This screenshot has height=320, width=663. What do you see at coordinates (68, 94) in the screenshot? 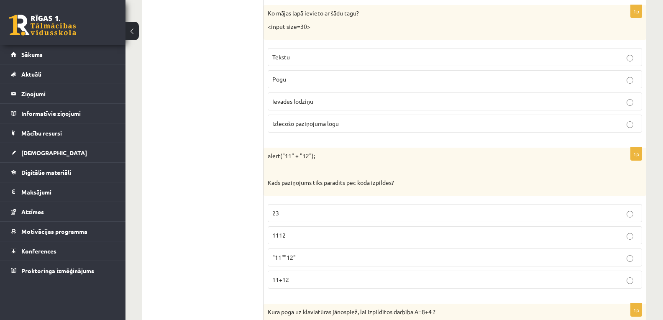
I see `legend: Ziņojumi` at bounding box center [68, 94].